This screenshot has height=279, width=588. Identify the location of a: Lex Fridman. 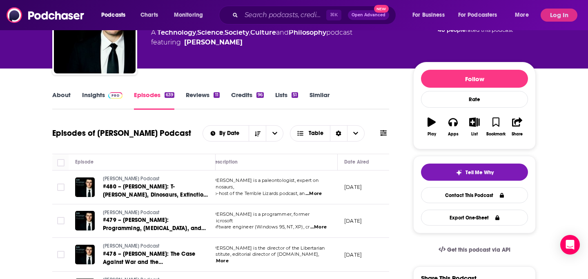
(213, 42).